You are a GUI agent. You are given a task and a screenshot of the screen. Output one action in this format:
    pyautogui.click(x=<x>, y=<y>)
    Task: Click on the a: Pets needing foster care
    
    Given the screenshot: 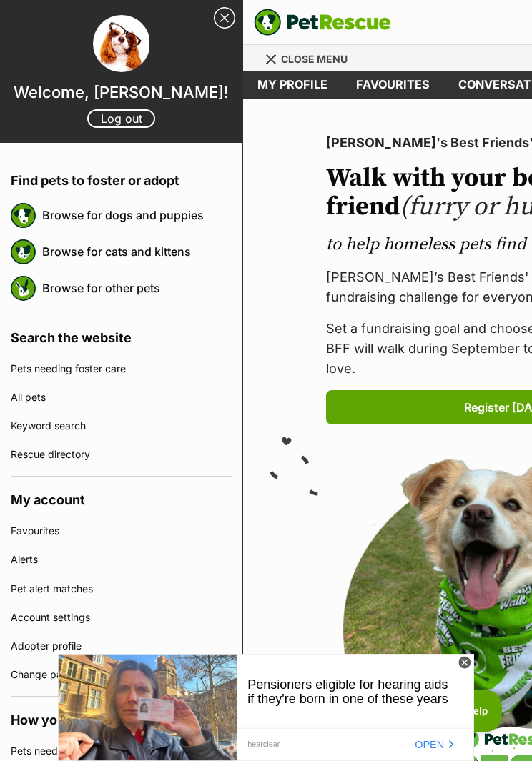 What is the action you would take?
    pyautogui.click(x=121, y=369)
    